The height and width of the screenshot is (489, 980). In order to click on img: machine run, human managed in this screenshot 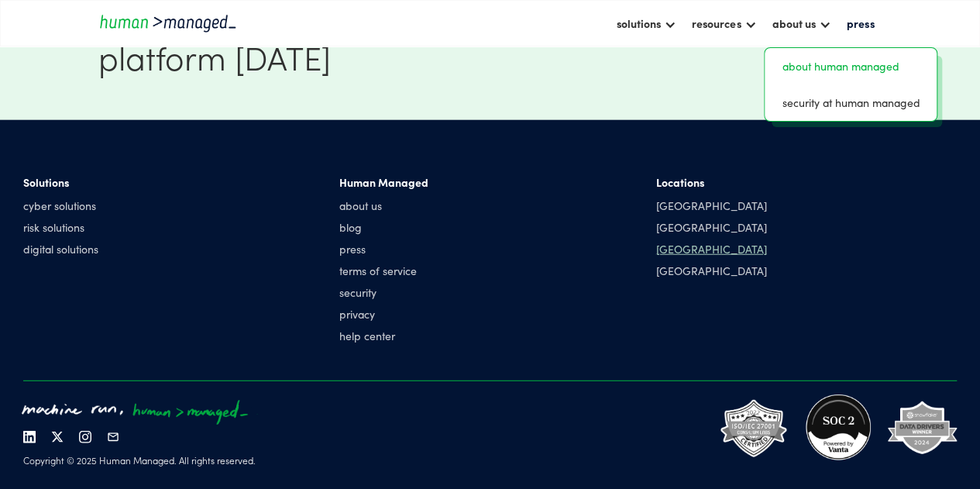, I will do `click(137, 411)`.